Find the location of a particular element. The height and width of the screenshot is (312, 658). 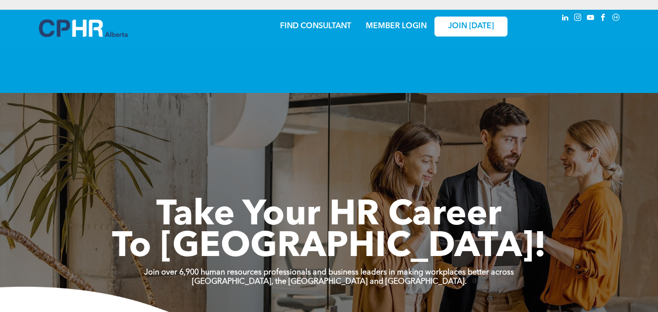

a: MEMBER LOGIN is located at coordinates (396, 26).